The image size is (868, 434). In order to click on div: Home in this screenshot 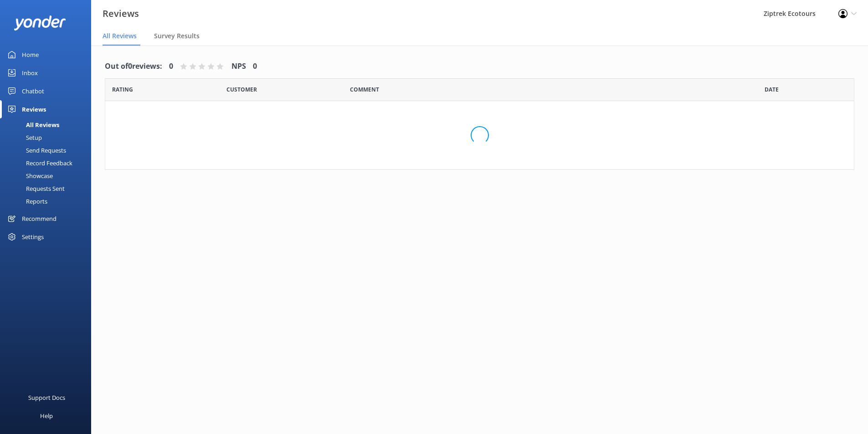, I will do `click(30, 55)`.